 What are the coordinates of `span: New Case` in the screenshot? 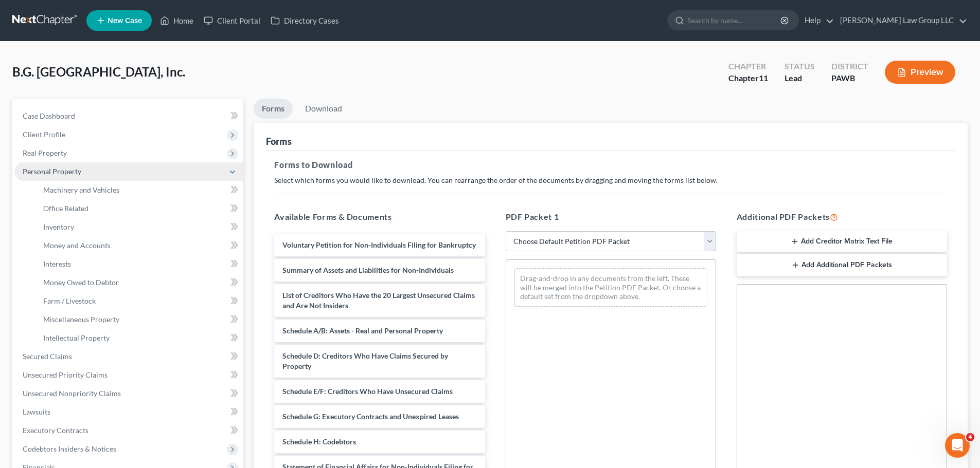 It's located at (125, 20).